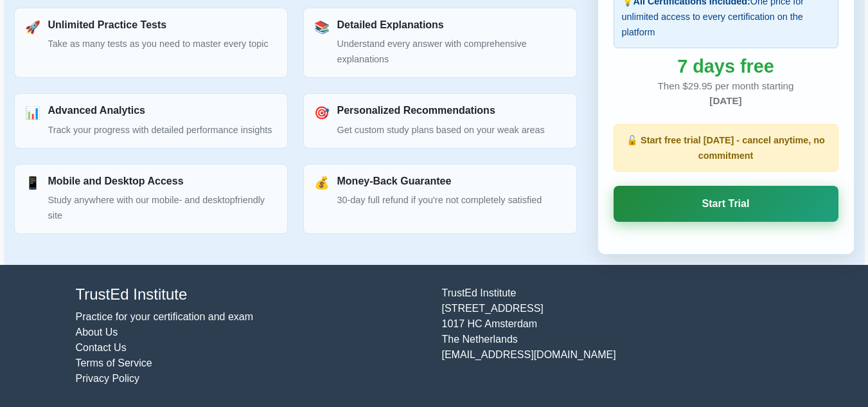 The height and width of the screenshot is (407, 868). What do you see at coordinates (441, 130) in the screenshot?
I see `p: Get custom study plans based on your weak areas` at bounding box center [441, 130].